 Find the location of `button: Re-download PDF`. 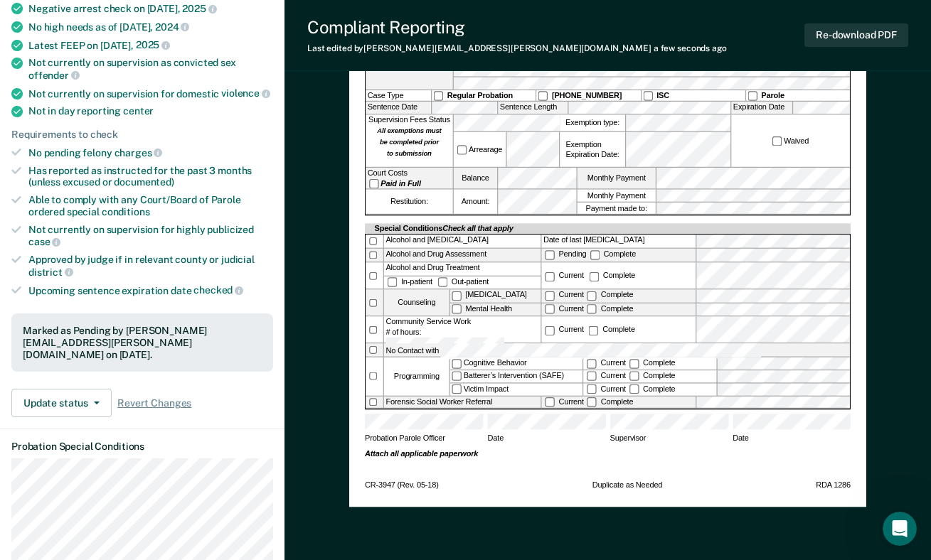

button: Re-download PDF is located at coordinates (856, 35).